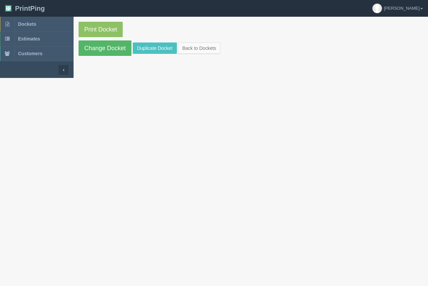 This screenshot has width=428, height=286. Describe the element at coordinates (29, 39) in the screenshot. I see `span: Estimates` at that location.